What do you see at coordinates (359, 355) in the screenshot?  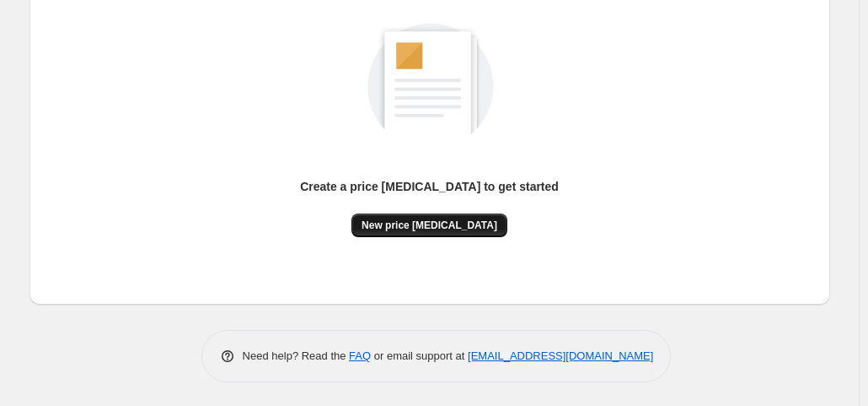 I see `a: FAQ` at bounding box center [359, 355].